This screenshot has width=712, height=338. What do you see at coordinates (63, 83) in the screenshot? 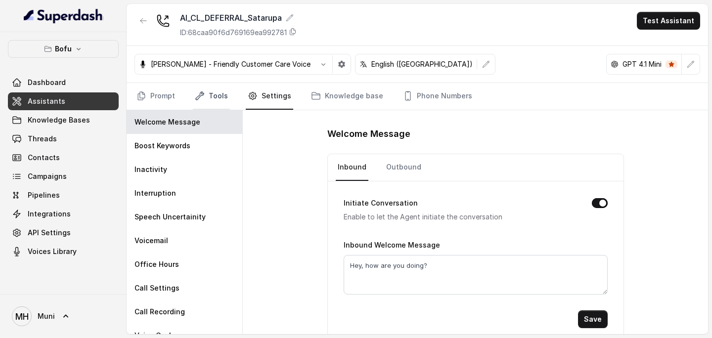
I see `a: Dashboard` at bounding box center [63, 83].